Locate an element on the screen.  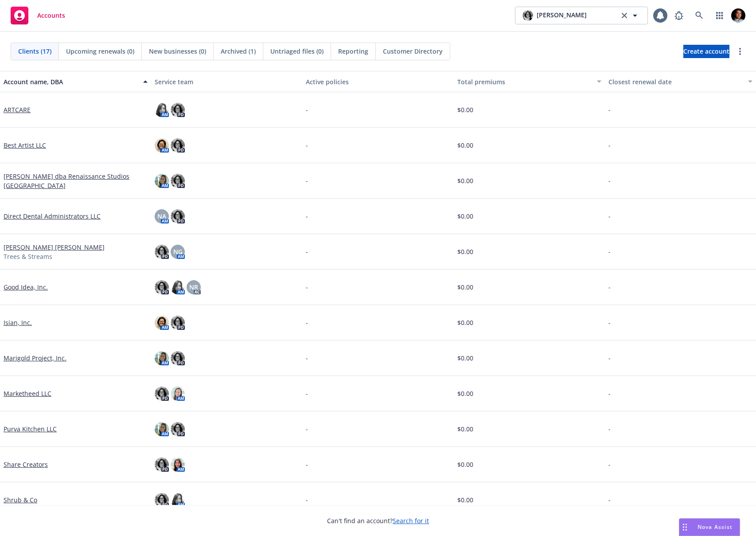
span: Create account is located at coordinates (706, 51).